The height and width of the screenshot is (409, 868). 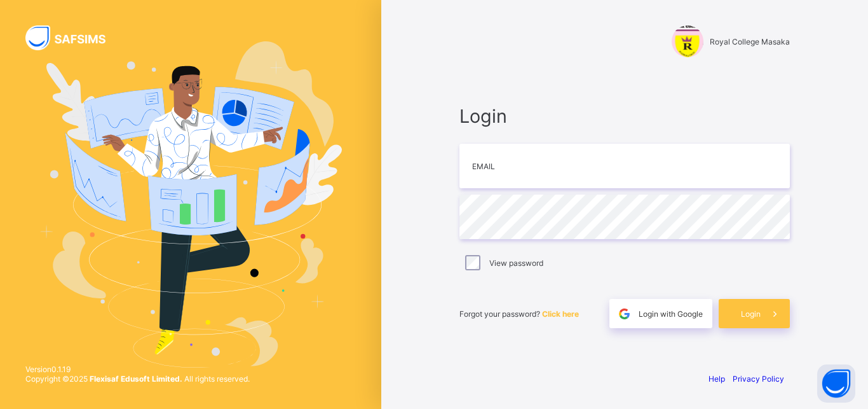 I want to click on a: Click here, so click(x=560, y=314).